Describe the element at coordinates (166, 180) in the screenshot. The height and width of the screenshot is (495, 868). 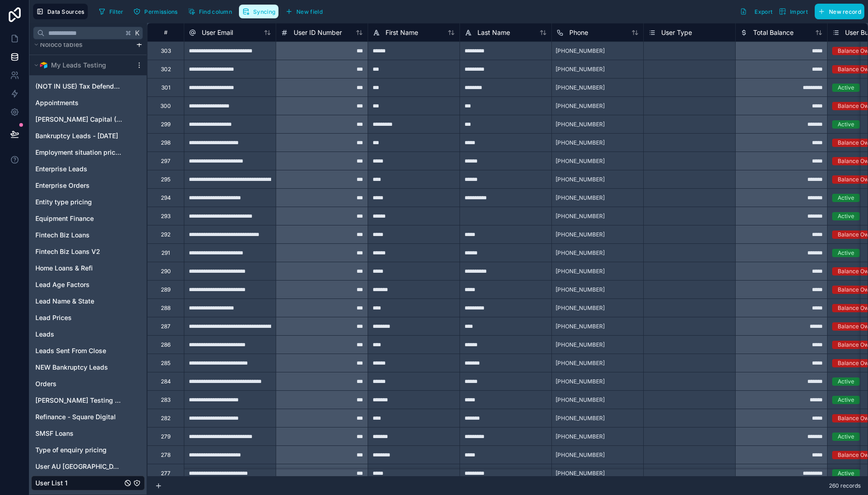
I see `div: 295` at that location.